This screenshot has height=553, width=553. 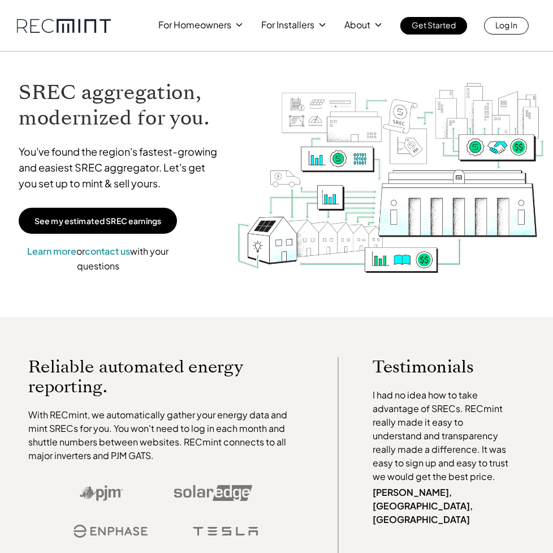 I want to click on p: or with your questions, so click(x=98, y=258).